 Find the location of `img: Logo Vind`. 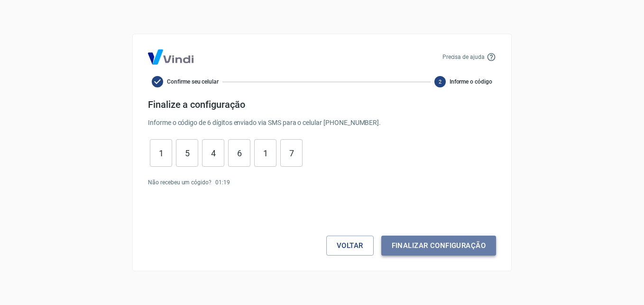

img: Logo Vind is located at coordinates (171, 57).